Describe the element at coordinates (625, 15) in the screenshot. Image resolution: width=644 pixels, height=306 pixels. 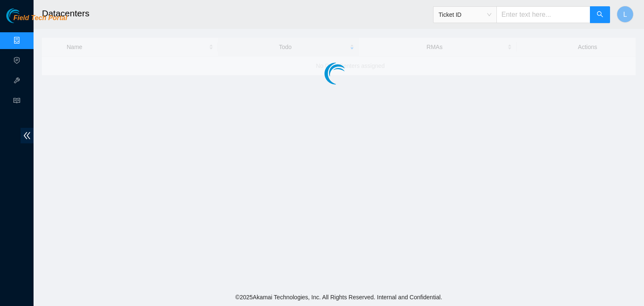
I see `button: L` at that location.